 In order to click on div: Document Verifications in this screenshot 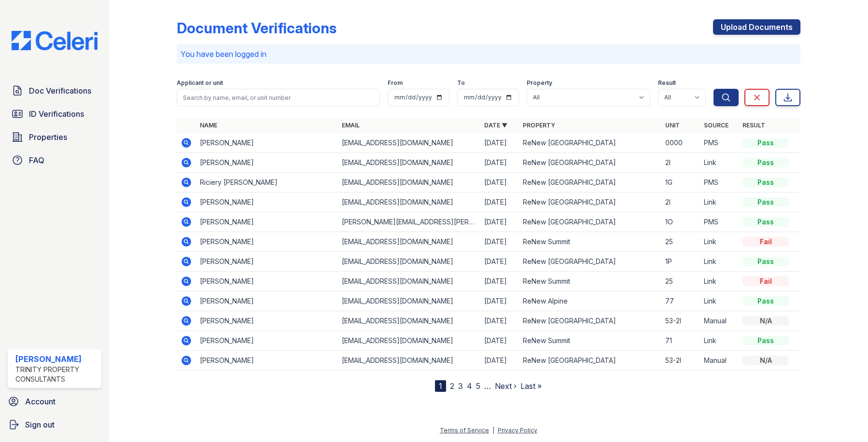, I will do `click(256, 28)`.